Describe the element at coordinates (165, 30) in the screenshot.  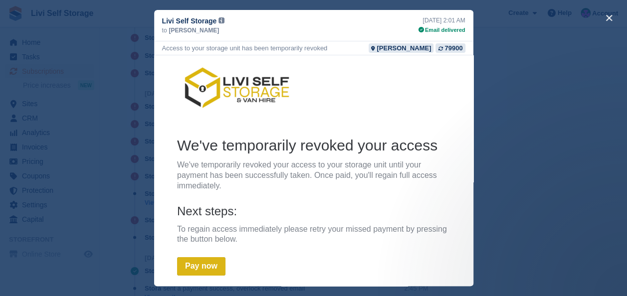
I see `span: to` at that location.